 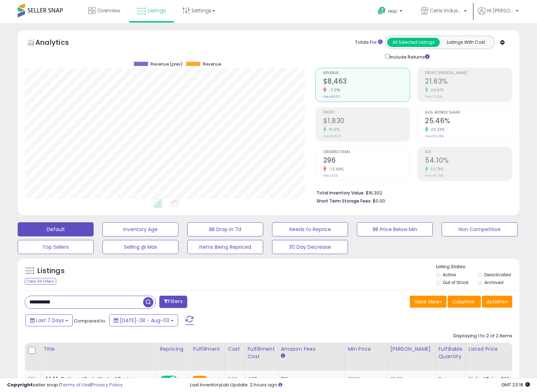 What do you see at coordinates (469, 113) in the screenshot?
I see `span: Avg. Buybox Share` at bounding box center [469, 113].